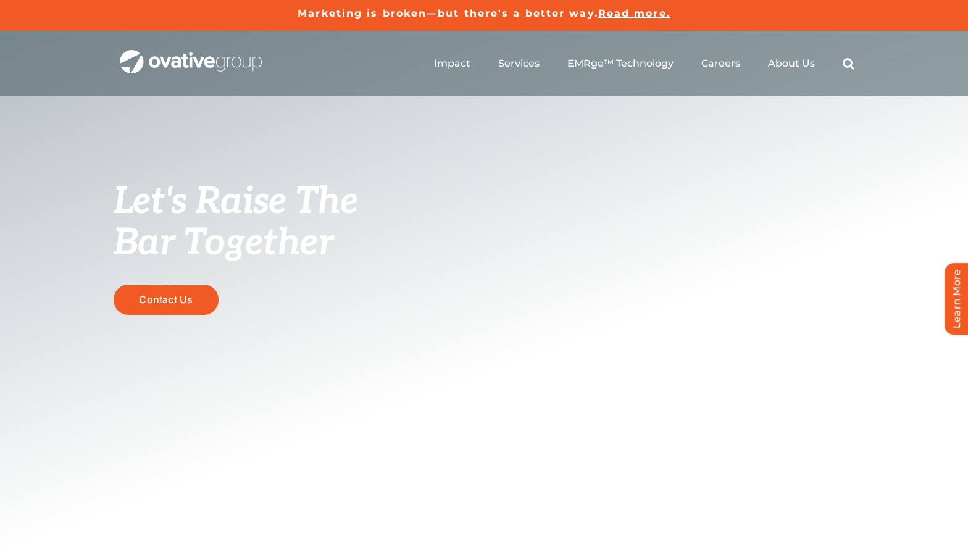  What do you see at coordinates (223, 243) in the screenshot?
I see `span: Bar Together` at bounding box center [223, 243].